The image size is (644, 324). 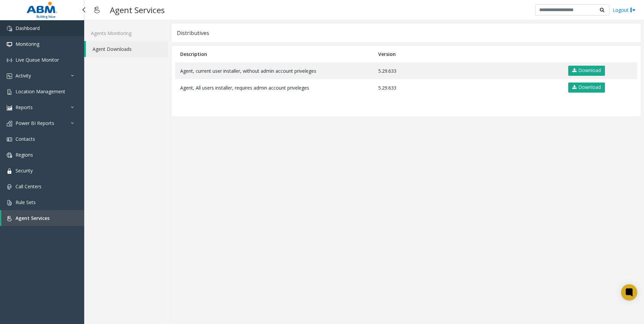 I want to click on span: Regions, so click(x=24, y=155).